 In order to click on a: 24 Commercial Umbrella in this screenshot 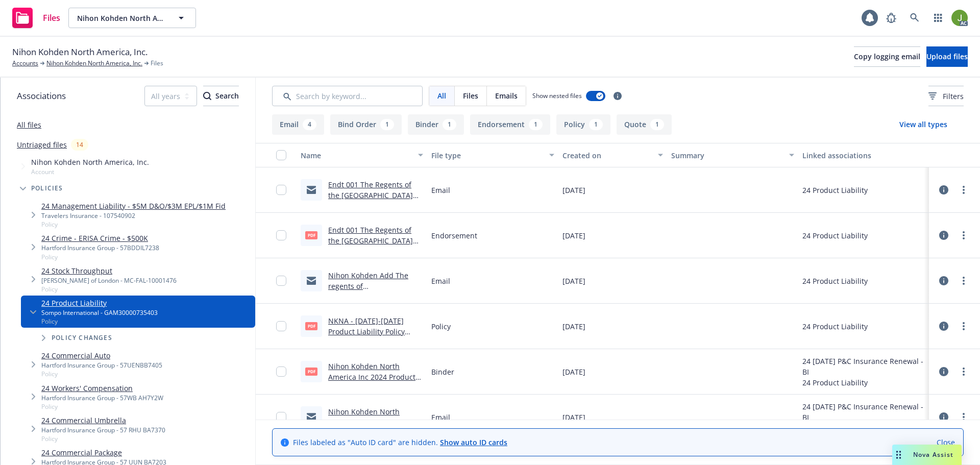, I will do `click(103, 420)`.